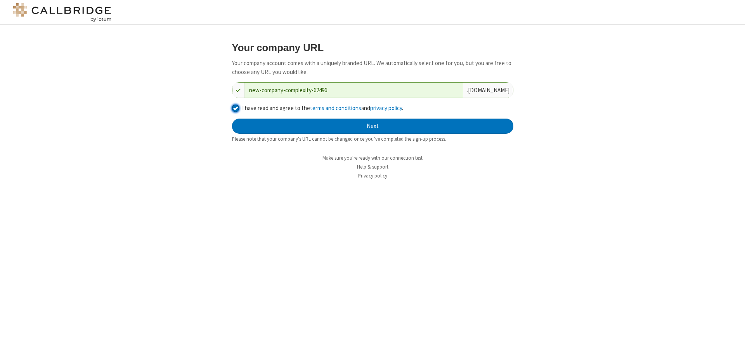 The width and height of the screenshot is (745, 355). What do you see at coordinates (372, 126) in the screenshot?
I see `button: Next` at bounding box center [372, 126].